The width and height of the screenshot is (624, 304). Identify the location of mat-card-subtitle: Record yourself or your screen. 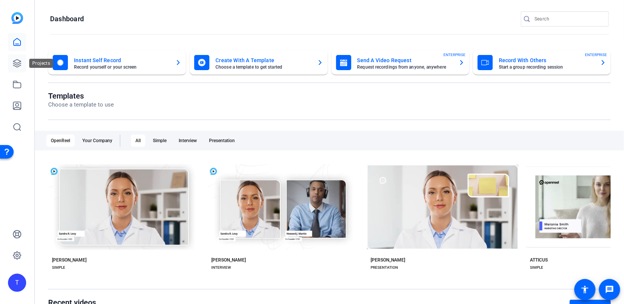
(121, 67).